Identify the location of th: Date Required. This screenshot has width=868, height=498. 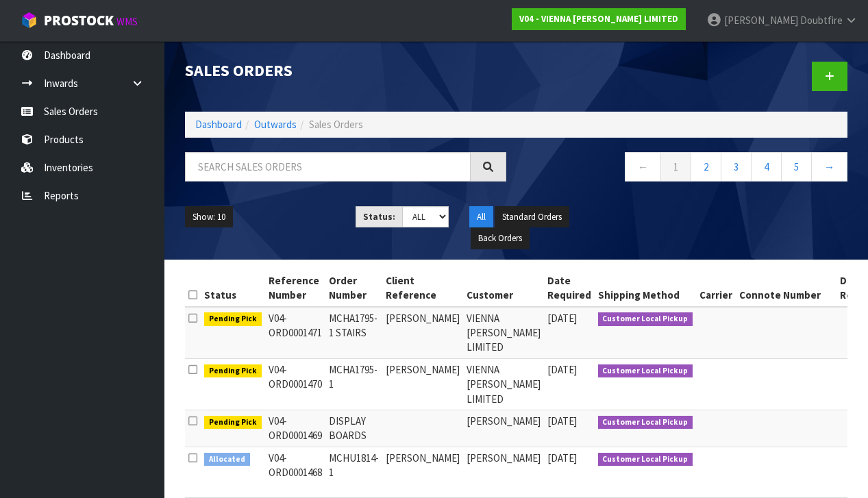
(569, 288).